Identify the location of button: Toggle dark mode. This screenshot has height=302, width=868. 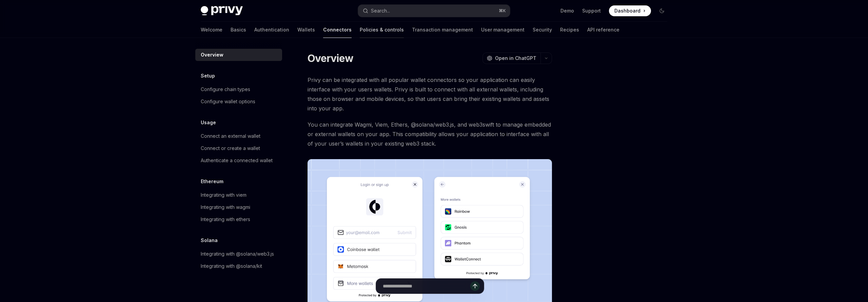
(662, 11).